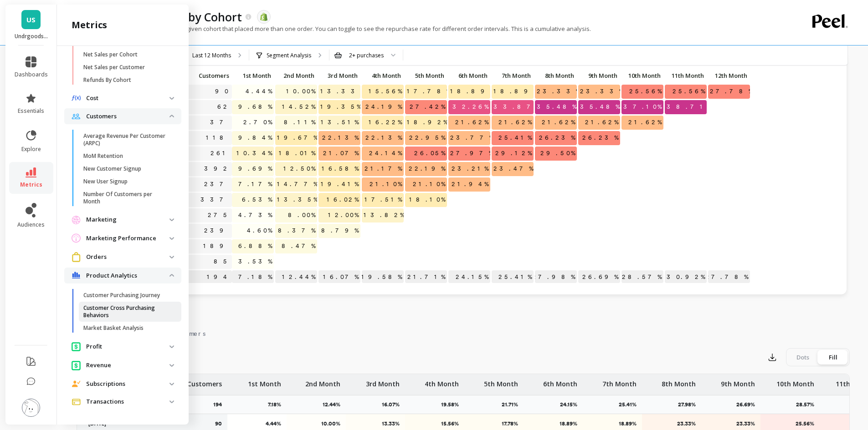  What do you see at coordinates (297, 153) in the screenshot?
I see `span: 18.01%` at bounding box center [297, 153].